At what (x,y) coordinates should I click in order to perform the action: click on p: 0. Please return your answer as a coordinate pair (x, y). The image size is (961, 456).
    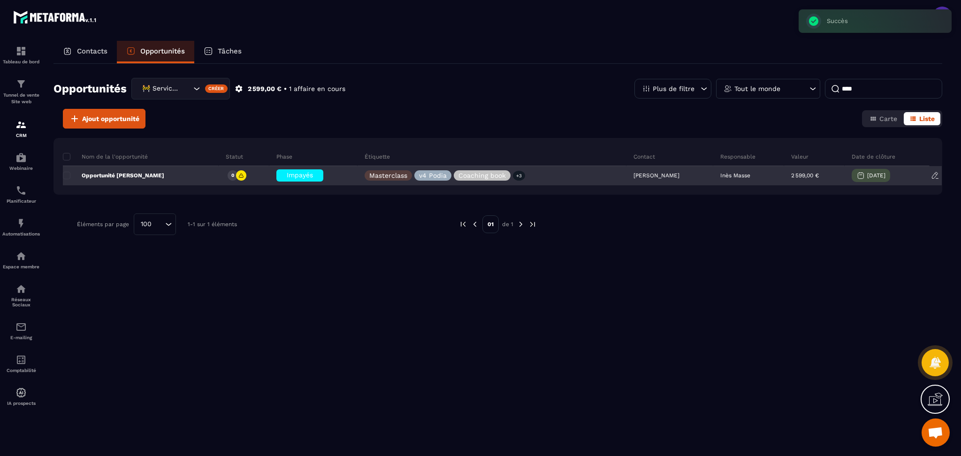
    Looking at the image, I should click on (233, 175).